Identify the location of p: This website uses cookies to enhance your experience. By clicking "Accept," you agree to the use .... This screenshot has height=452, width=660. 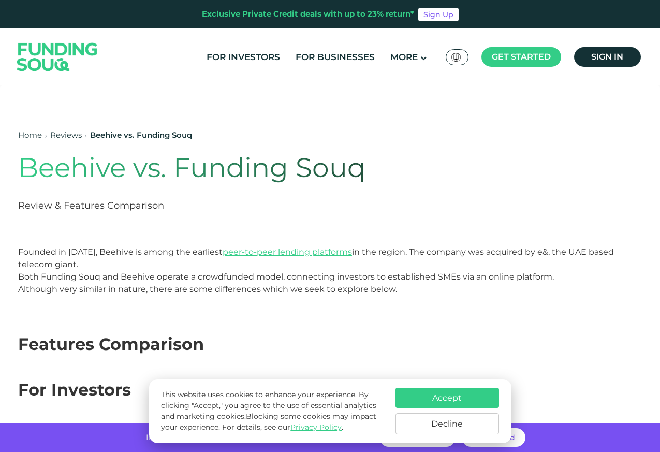
(273, 411).